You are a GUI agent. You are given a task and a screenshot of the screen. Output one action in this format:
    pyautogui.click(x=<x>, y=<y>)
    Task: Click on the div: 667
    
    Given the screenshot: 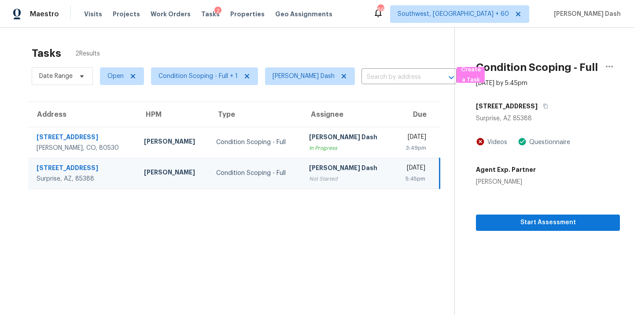 What is the action you would take?
    pyautogui.click(x=381, y=10)
    